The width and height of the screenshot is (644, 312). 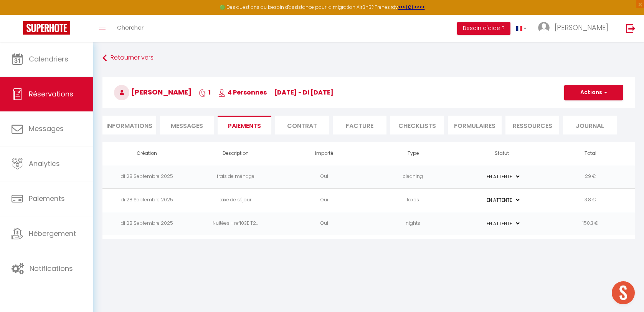 What do you see at coordinates (49, 59) in the screenshot?
I see `span: Calendriers` at bounding box center [49, 59].